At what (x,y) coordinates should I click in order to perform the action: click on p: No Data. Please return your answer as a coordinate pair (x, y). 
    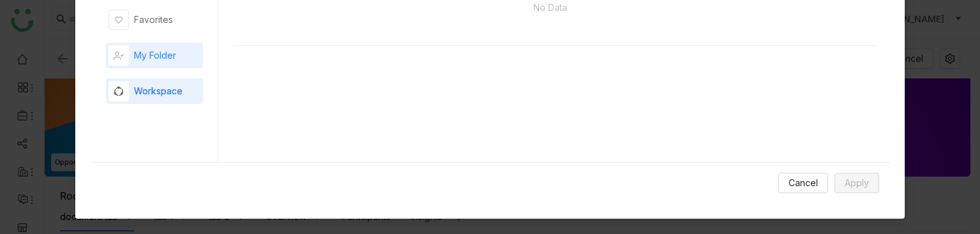
    Looking at the image, I should click on (550, 7).